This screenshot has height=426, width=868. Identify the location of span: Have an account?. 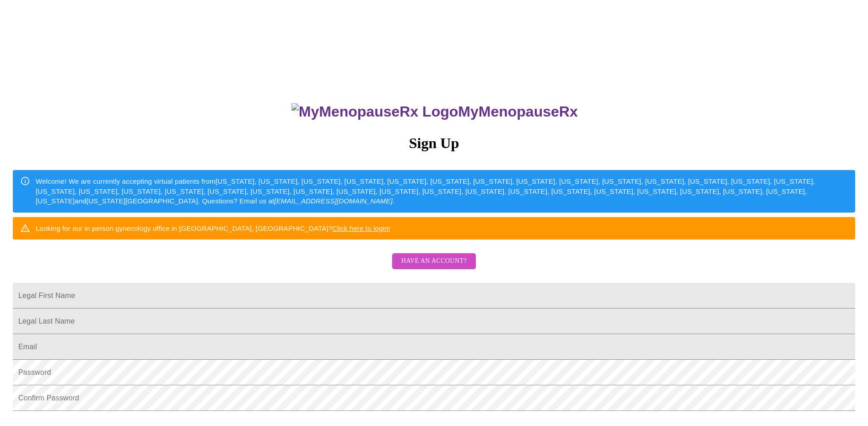
(434, 261).